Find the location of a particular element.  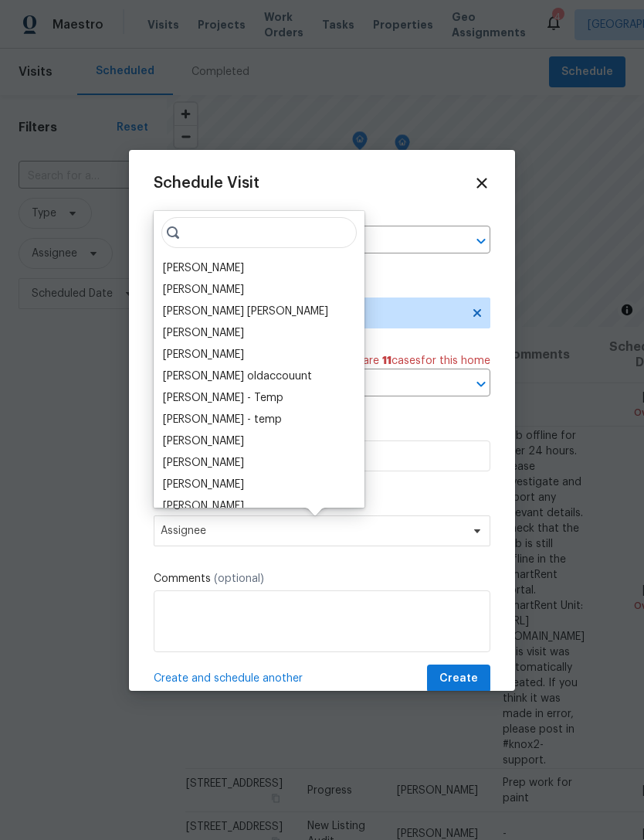

span: There are case s for this home is located at coordinates (411, 361).